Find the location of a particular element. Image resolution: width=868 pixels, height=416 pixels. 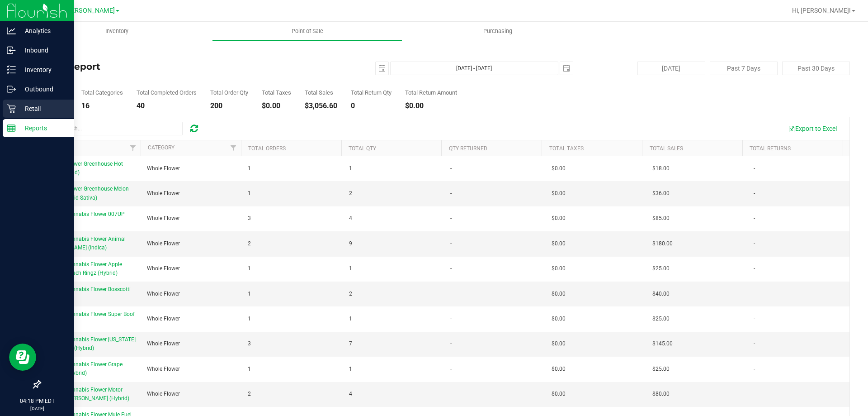

div: Total Sales is located at coordinates (321, 92).